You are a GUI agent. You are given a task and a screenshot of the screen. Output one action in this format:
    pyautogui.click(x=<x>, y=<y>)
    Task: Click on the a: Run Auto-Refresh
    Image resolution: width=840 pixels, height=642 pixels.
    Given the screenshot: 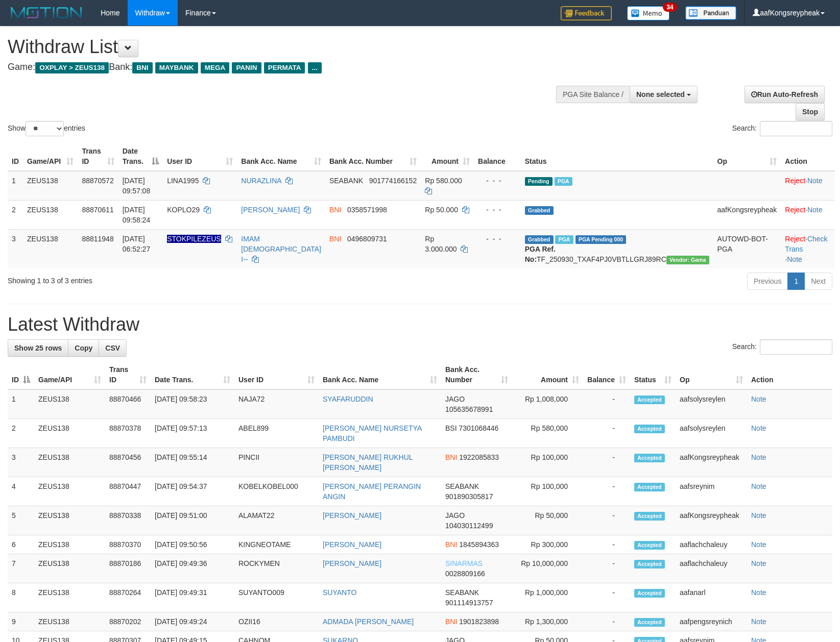 What is the action you would take?
    pyautogui.click(x=785, y=94)
    